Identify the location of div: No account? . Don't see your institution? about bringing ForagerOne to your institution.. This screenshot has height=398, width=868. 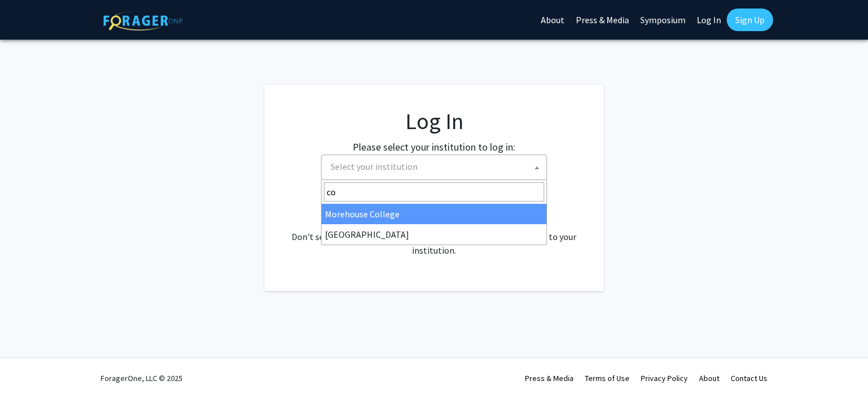
(434, 230).